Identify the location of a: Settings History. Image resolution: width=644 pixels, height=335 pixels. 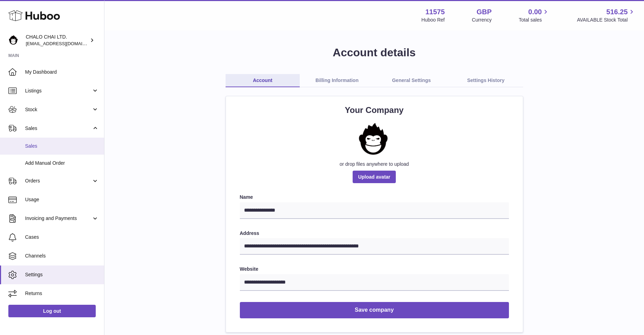
(486, 81).